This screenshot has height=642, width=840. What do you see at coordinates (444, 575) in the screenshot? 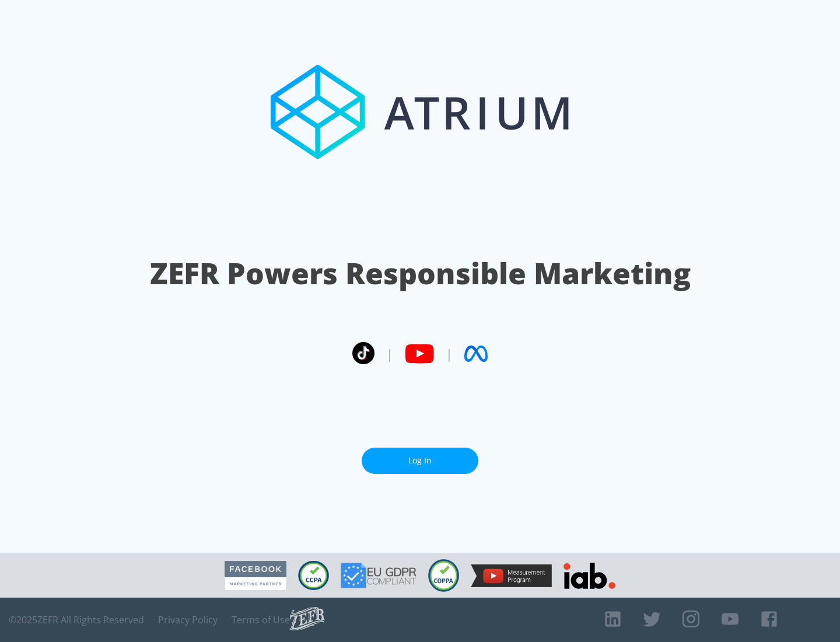
I see `img: COPPA Compliant` at bounding box center [444, 575].